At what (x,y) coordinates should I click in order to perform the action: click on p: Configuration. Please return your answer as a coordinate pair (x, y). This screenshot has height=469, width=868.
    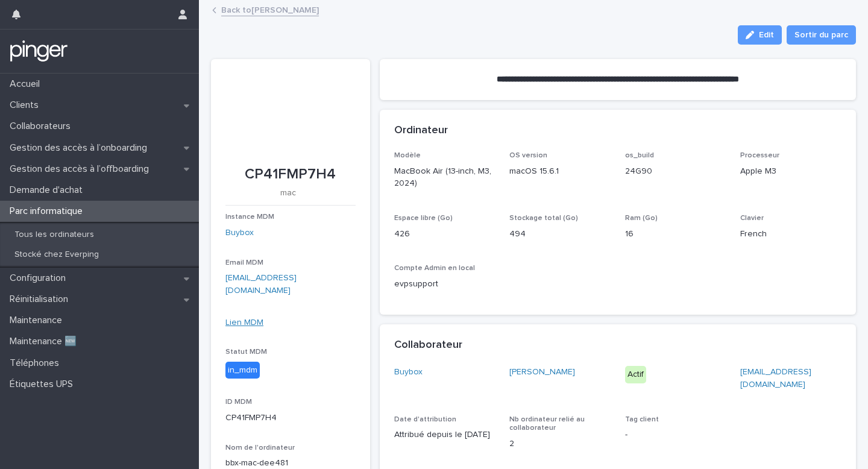
    Looking at the image, I should click on (40, 277).